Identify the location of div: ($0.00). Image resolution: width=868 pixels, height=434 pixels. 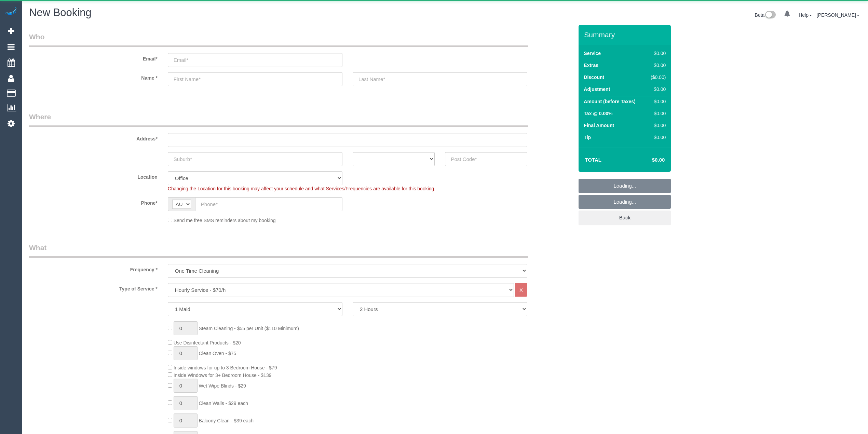
(656, 77).